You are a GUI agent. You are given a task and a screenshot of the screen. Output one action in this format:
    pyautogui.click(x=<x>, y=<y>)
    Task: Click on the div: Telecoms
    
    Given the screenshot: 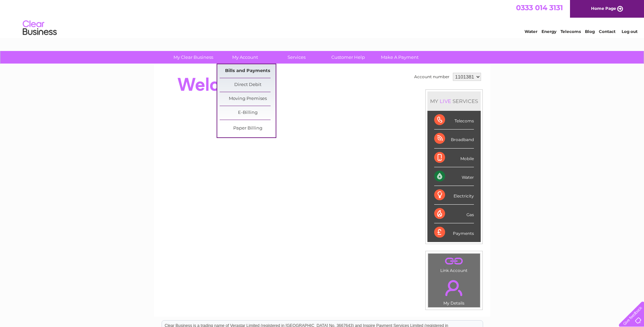 What is the action you would take?
    pyautogui.click(x=454, y=120)
    